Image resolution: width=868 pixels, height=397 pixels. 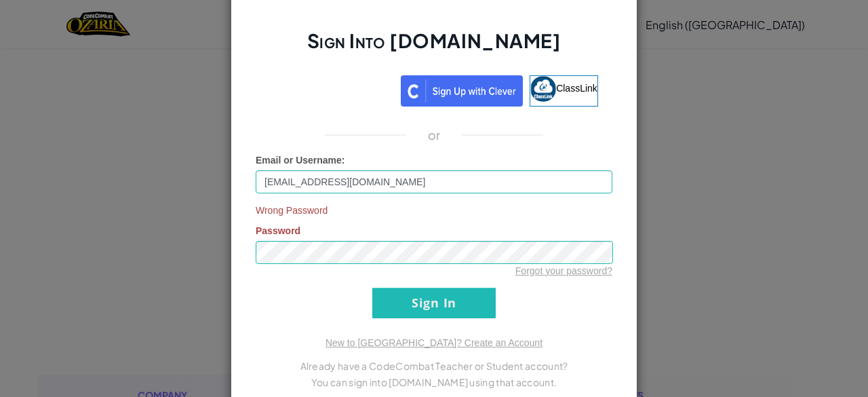 I want to click on p: Already have a CodeCombat Teacher or Student account?, so click(x=434, y=366).